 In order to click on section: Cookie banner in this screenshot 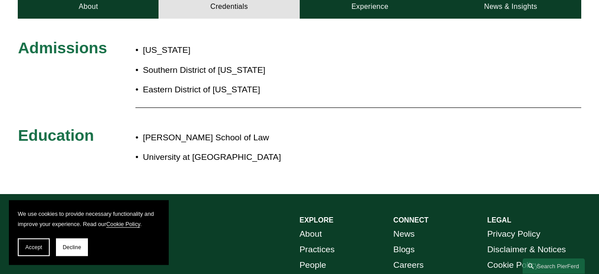, I will do `click(89, 233)`.